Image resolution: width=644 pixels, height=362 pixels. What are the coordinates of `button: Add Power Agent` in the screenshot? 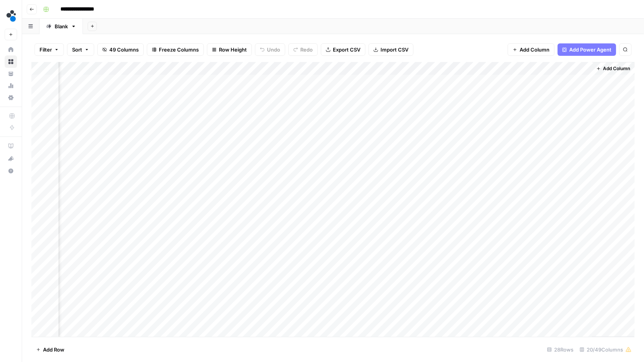 It's located at (586, 50).